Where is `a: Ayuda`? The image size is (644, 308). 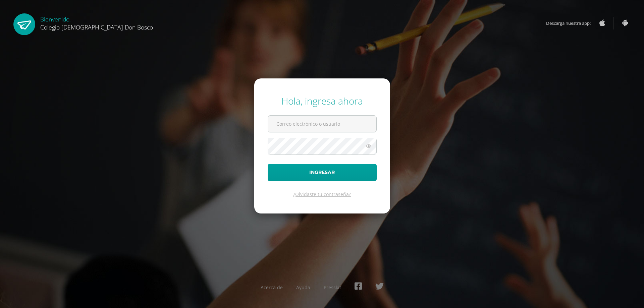 a: Ayuda is located at coordinates (303, 287).